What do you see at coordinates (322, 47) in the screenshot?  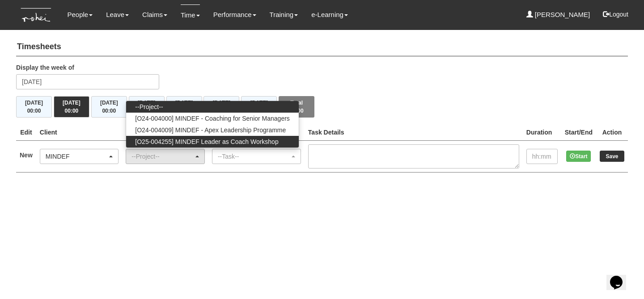 I see `h4: Timesheets` at bounding box center [322, 47].